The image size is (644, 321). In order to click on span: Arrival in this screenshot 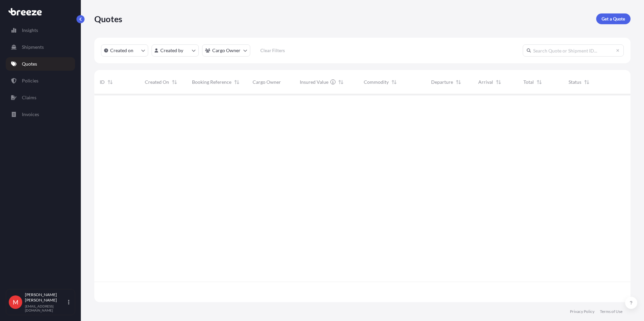, I will do `click(486, 82)`.